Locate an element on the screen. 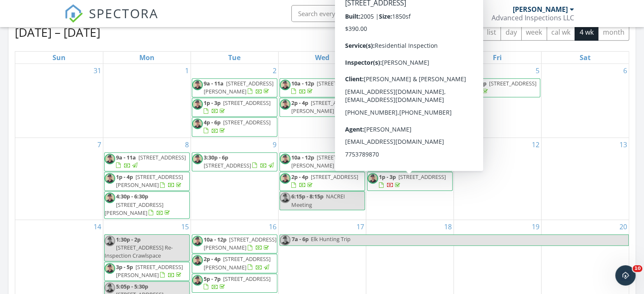  td: Go to September 12, 2025 is located at coordinates (497, 178).